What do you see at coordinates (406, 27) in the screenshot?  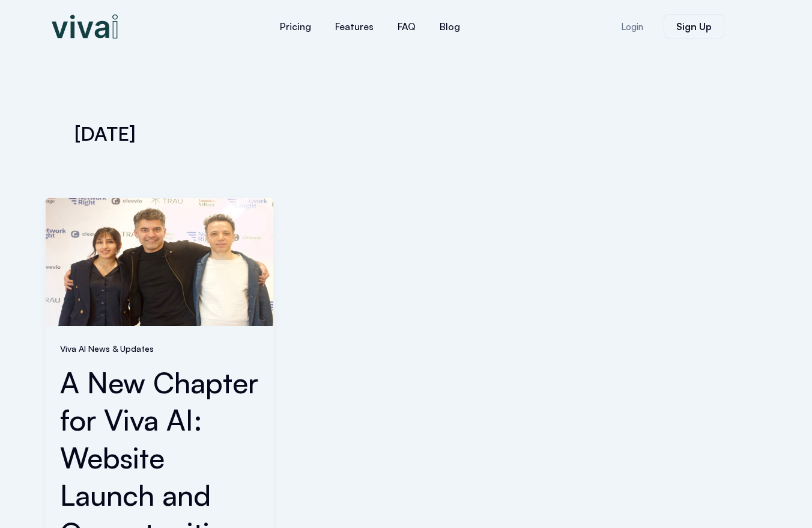 I see `a: FAQ` at bounding box center [406, 27].